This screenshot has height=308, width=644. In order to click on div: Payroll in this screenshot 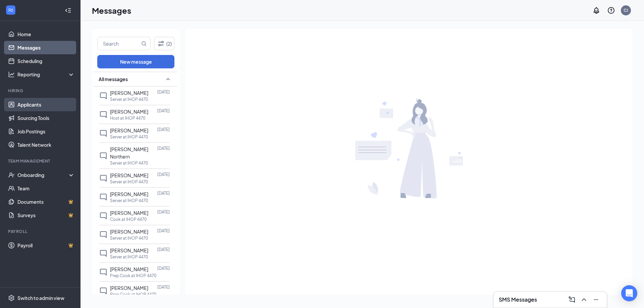, I will do `click(40, 231)`.